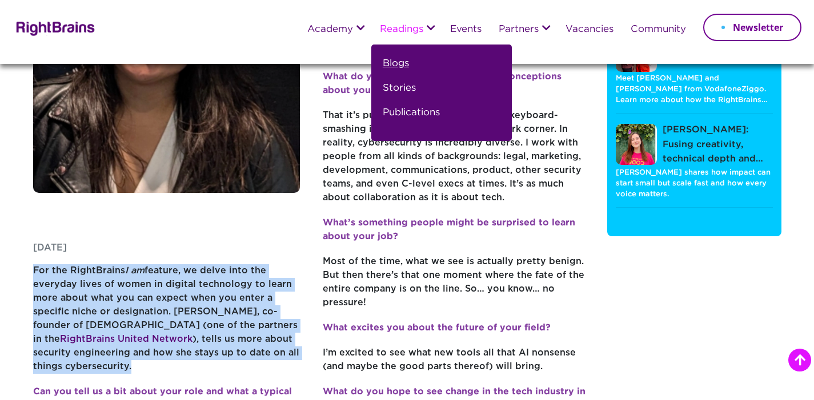 The height and width of the screenshot is (400, 814). I want to click on a: Stories, so click(399, 93).